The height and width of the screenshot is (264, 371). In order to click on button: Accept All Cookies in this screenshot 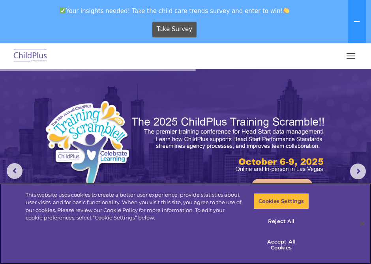, I will do `click(281, 245)`.